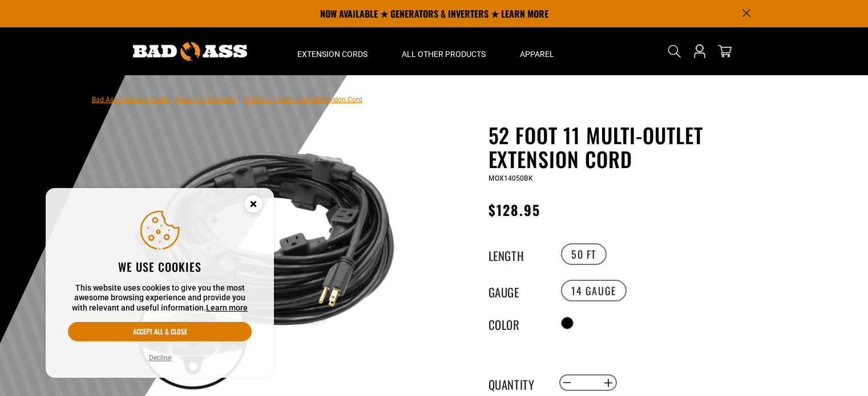 The width and height of the screenshot is (868, 396). I want to click on a: Bad Ass Extension Cords, so click(130, 100).